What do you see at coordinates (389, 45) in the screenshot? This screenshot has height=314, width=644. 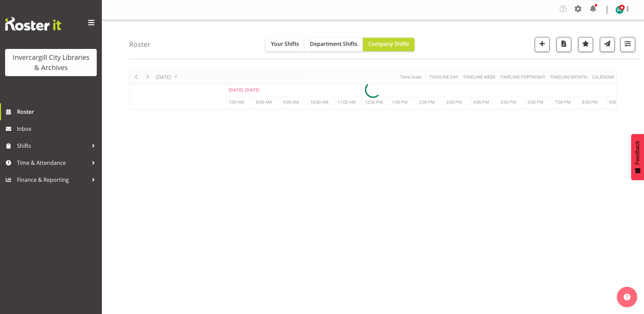 I see `button: Company Shifts` at bounding box center [389, 45].